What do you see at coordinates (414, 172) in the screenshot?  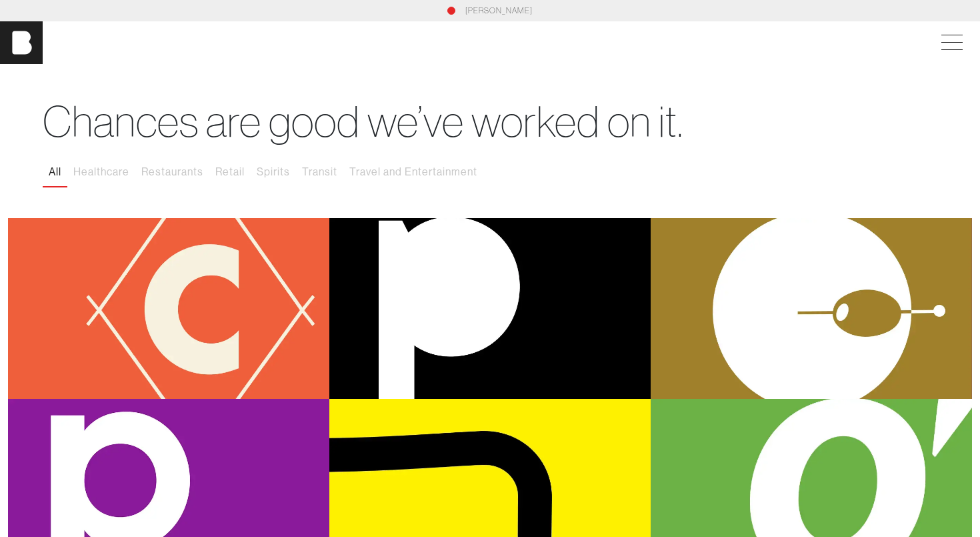 I see `button: Travel and Entertainment` at bounding box center [414, 172].